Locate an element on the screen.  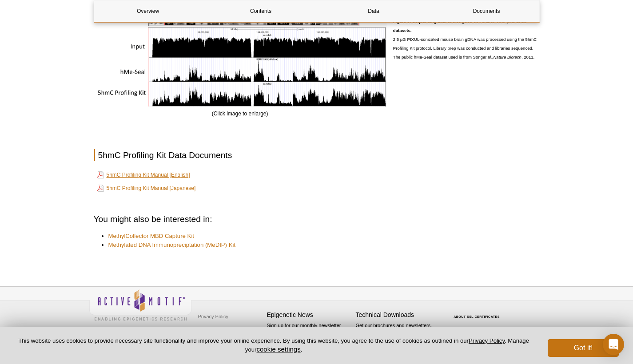
em: Nature Biotech is located at coordinates (507, 57).